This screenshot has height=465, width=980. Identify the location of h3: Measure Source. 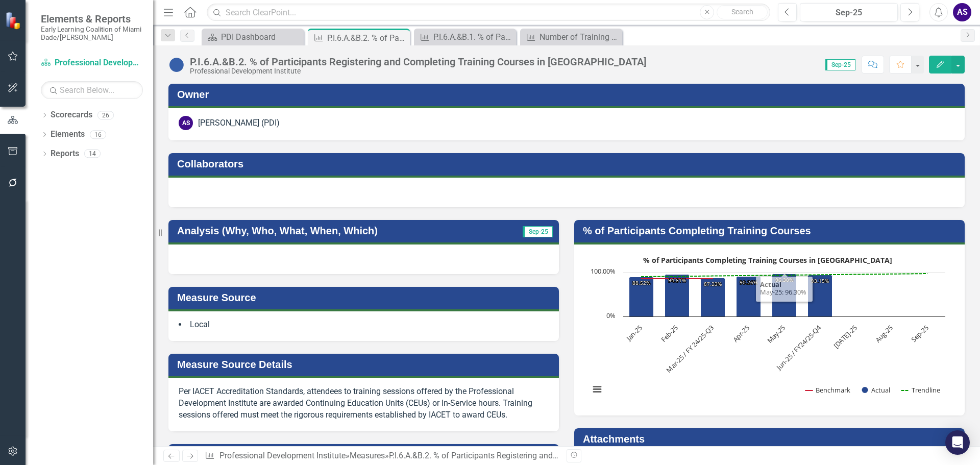
(365, 297).